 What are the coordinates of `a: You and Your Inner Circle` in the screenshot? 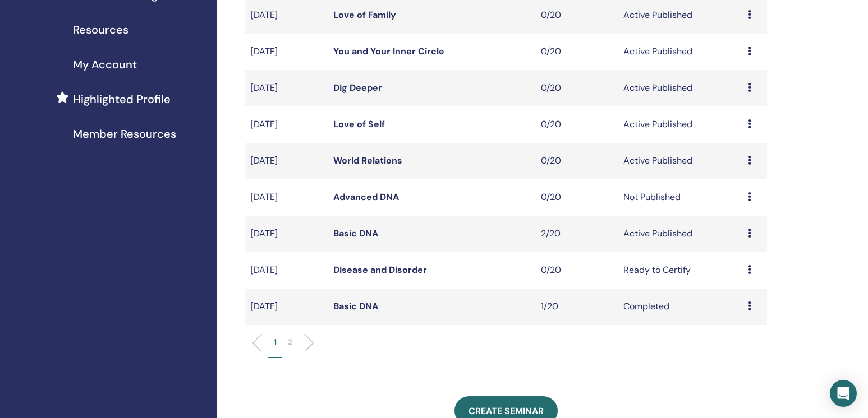 It's located at (389, 51).